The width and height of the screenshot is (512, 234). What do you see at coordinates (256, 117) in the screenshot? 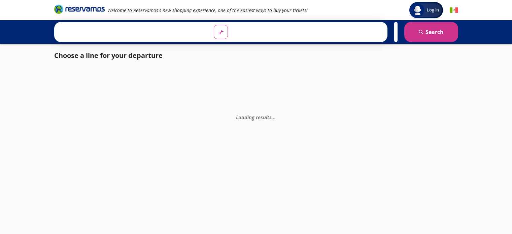
I see `em: Loading results` at bounding box center [256, 117].